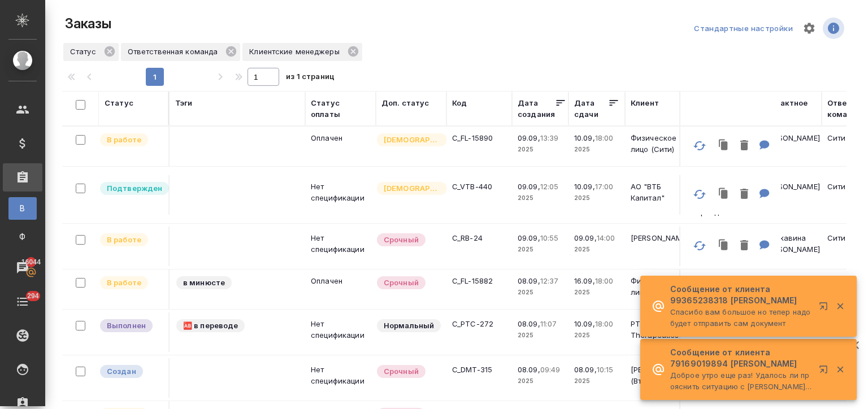 This screenshot has height=409, width=868. I want to click on p: 16.09,, so click(584, 281).